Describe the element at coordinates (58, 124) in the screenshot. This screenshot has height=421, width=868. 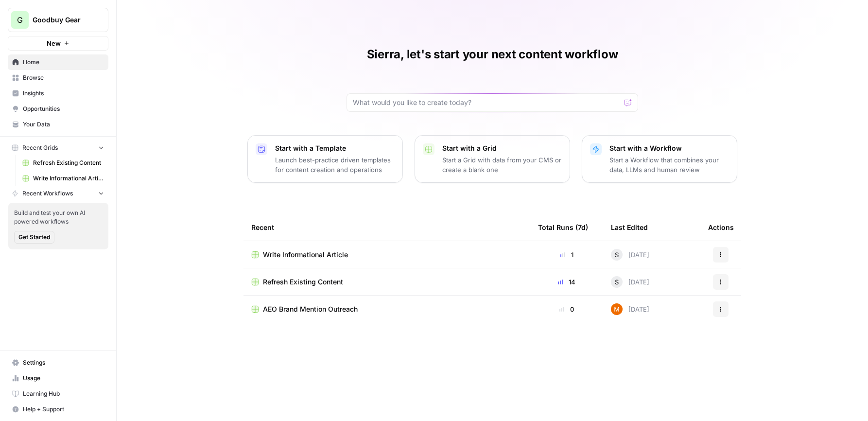
I see `a: Your Data` at that location.